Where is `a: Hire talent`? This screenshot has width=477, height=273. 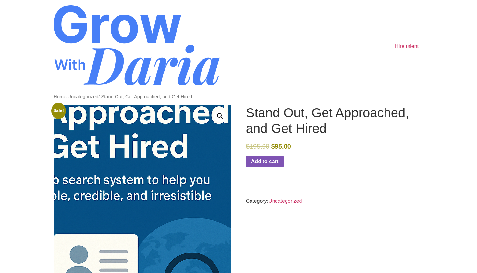
a: Hire talent is located at coordinates (407, 46).